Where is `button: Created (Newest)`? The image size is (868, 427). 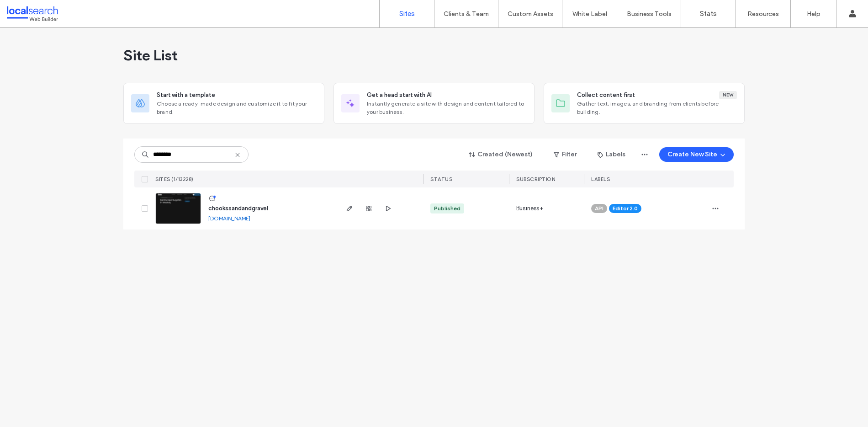 button: Created (Newest) is located at coordinates (501, 154).